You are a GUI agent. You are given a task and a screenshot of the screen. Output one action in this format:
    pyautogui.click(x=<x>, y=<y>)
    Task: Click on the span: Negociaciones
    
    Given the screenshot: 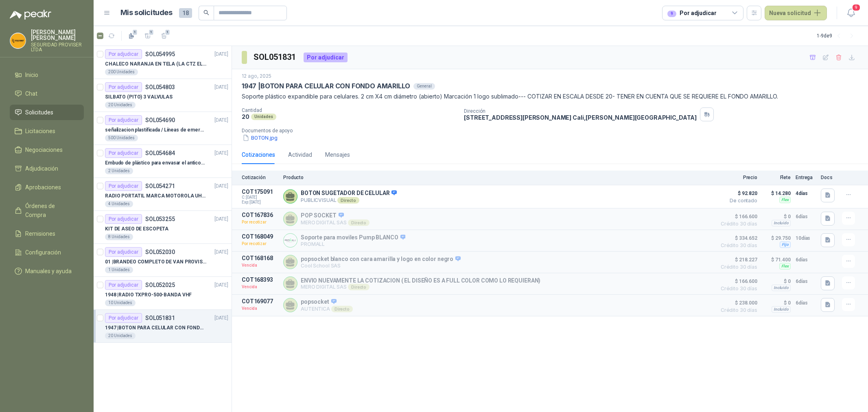 What is the action you would take?
    pyautogui.click(x=44, y=150)
    